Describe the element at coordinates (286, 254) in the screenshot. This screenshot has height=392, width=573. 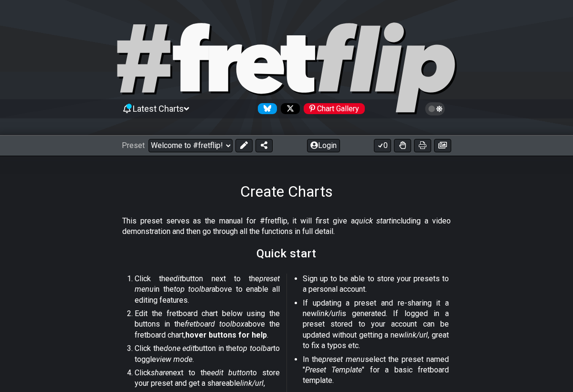
I see `h2: Quick start` at that location.